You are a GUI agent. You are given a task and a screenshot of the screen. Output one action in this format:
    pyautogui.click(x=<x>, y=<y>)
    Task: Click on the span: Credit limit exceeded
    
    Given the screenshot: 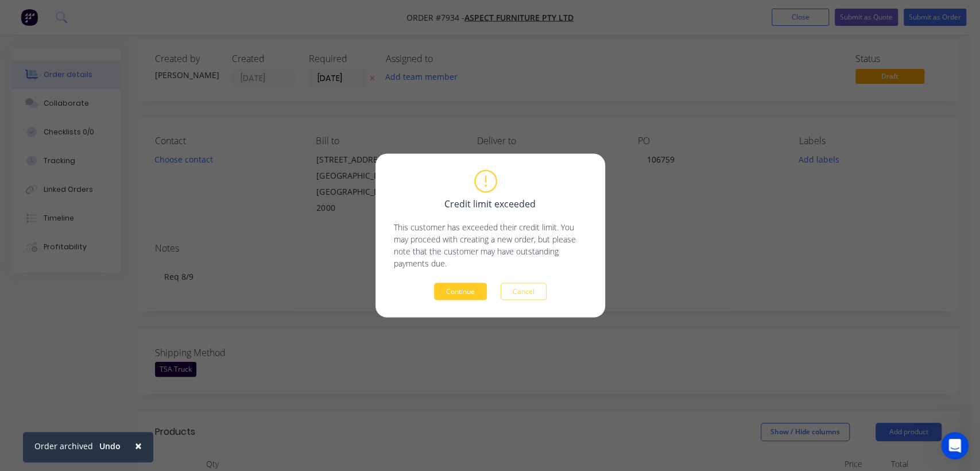 What is the action you would take?
    pyautogui.click(x=490, y=203)
    